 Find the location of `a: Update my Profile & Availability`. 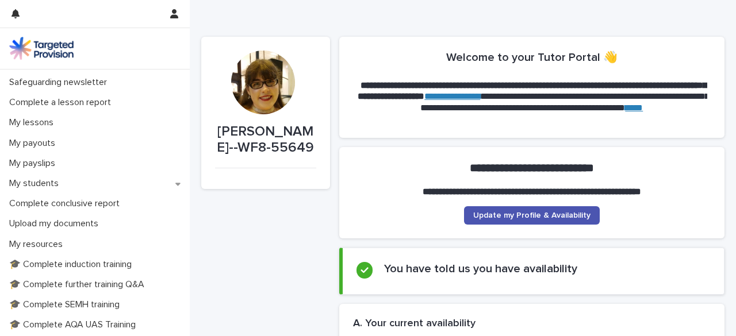

a: Update my Profile & Availability is located at coordinates (532, 216).